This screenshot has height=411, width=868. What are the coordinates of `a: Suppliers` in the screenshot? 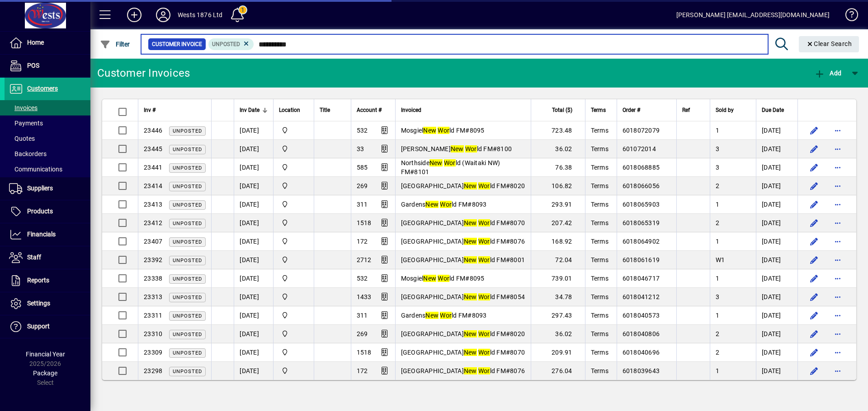 It's located at (48, 189).